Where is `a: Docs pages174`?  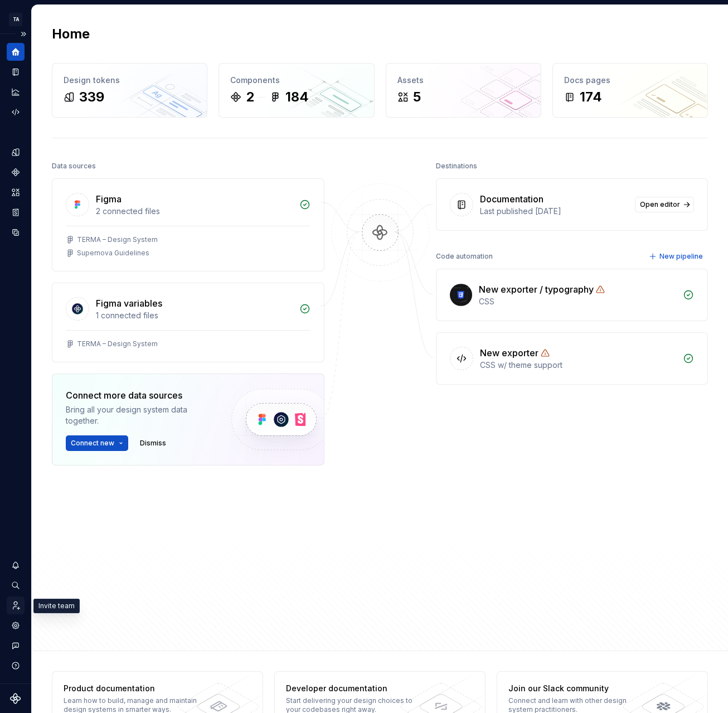
a: Docs pages174 is located at coordinates (630, 90).